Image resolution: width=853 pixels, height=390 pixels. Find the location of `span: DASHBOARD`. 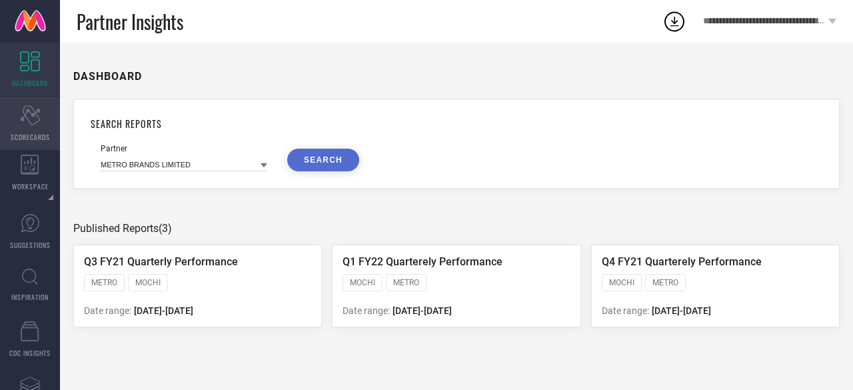

span: DASHBOARD is located at coordinates (30, 83).